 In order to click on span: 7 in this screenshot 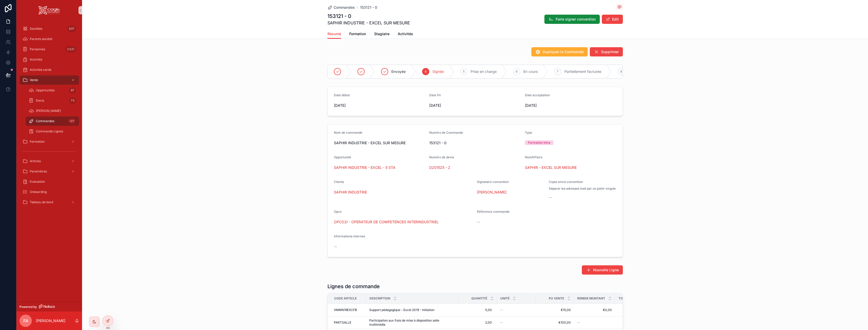, I will do `click(557, 72)`.